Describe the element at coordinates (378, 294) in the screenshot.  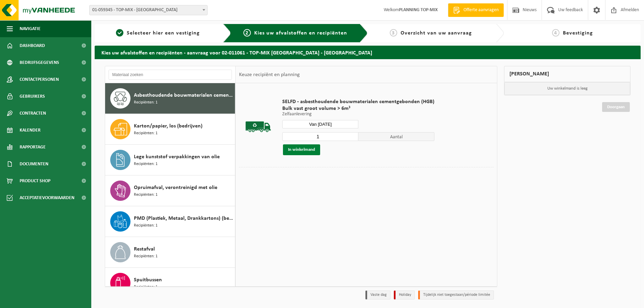
I see `li: Vaste dag` at that location.